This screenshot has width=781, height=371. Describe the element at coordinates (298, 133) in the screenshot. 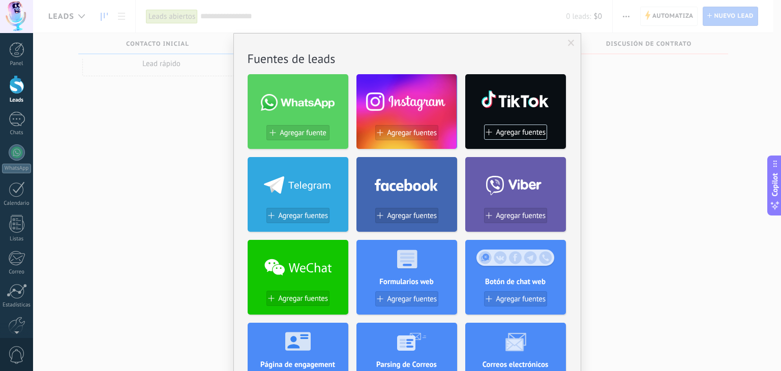

I see `button: Agregar fuente` at that location.